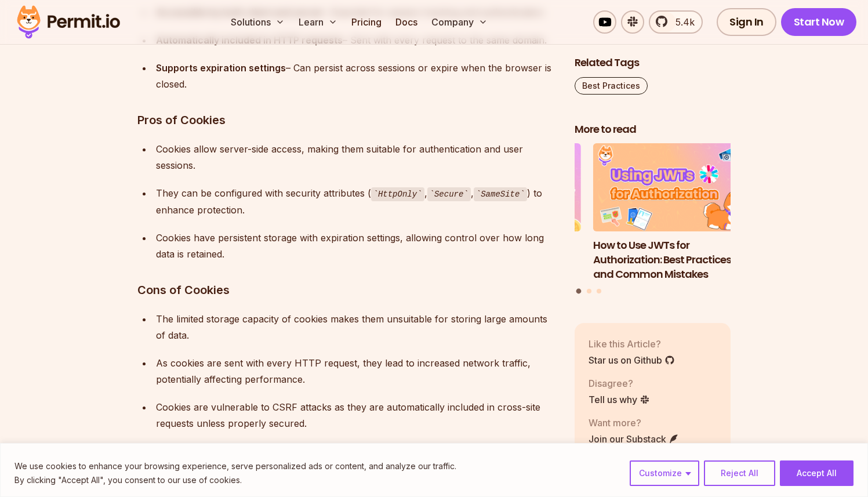 The height and width of the screenshot is (497, 868). What do you see at coordinates (653, 220) in the screenshot?
I see `div: Posts` at bounding box center [653, 220].